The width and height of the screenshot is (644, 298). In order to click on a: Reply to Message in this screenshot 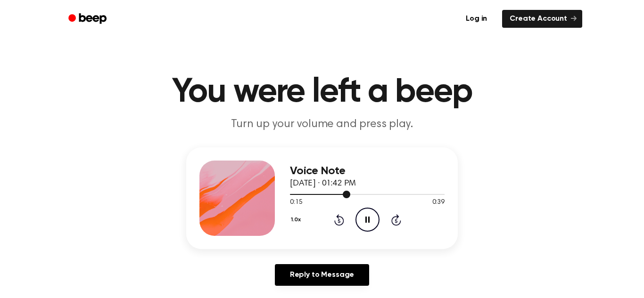, I will do `click(322, 275)`.